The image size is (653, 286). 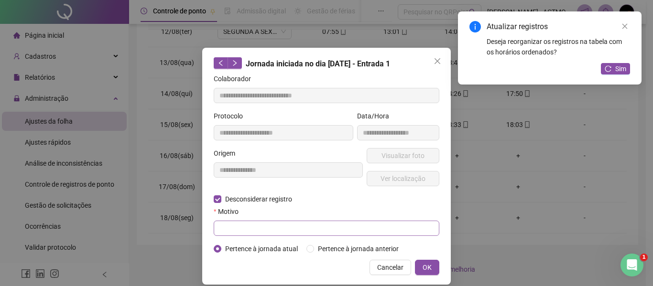 I want to click on label: Origem, so click(x=228, y=153).